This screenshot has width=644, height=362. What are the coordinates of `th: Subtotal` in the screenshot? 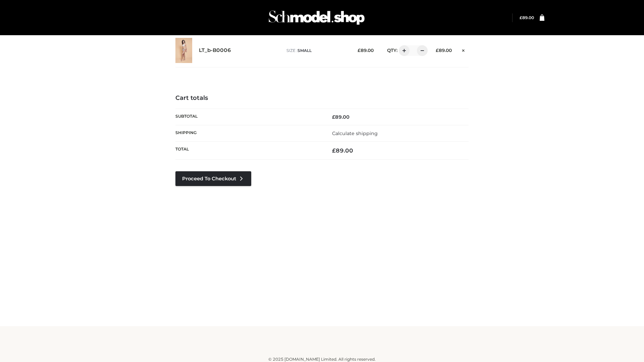 It's located at (249, 117).